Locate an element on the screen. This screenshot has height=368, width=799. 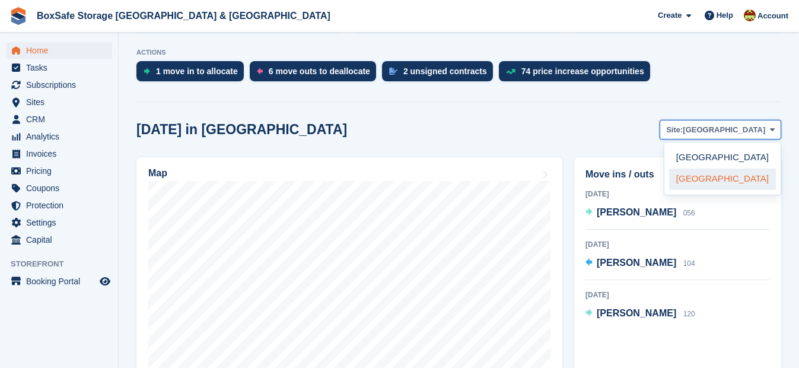
span: Settings is located at coordinates (62, 222).